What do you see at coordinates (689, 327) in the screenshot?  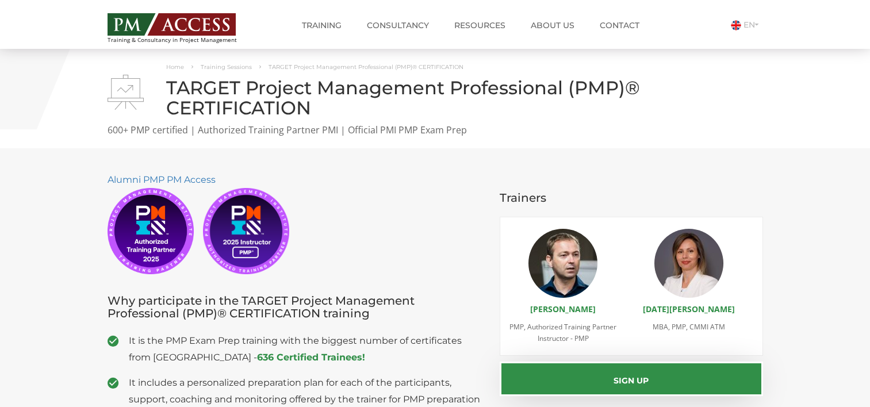 I see `span: MBA, PMP, CMMI ATM` at bounding box center [689, 327].